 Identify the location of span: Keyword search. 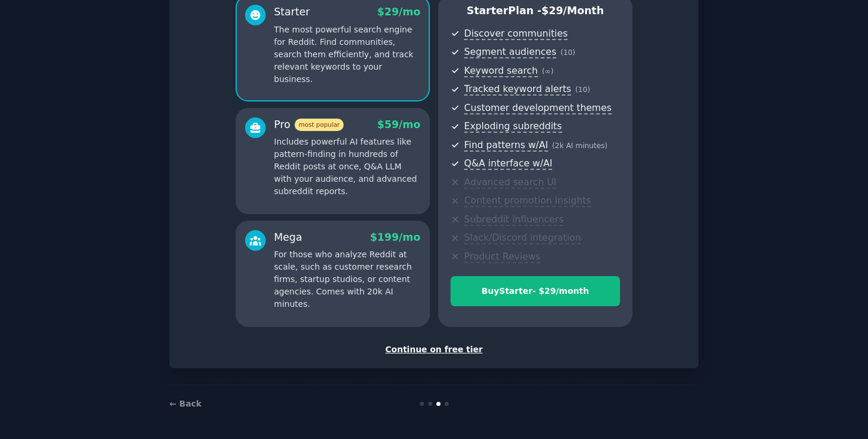
(501, 71).